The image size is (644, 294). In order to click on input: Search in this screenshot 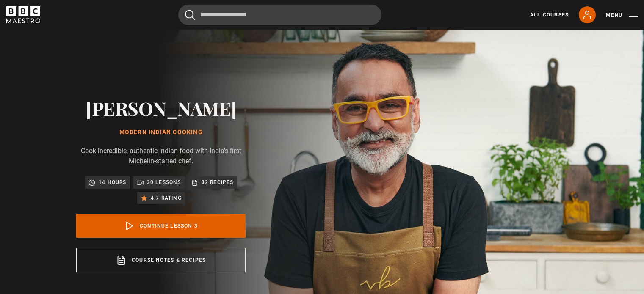, I will do `click(280, 14)`.